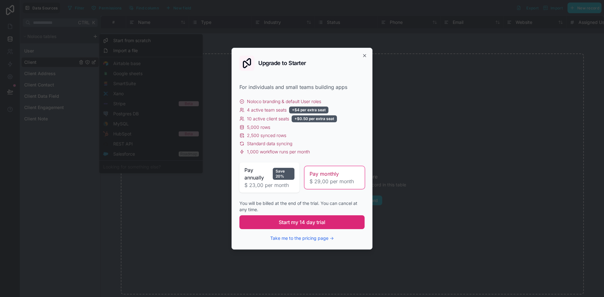  I want to click on span: $ 23,00 per month, so click(269, 185).